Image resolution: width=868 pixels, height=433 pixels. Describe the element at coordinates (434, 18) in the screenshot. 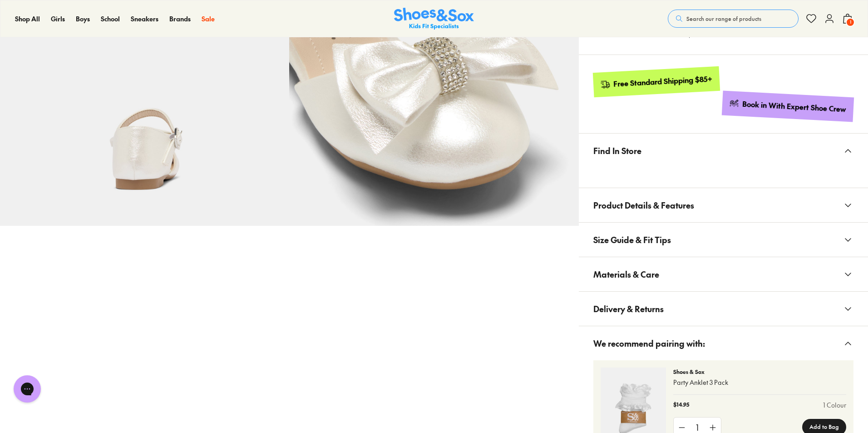

I see `img: SNS_Logo_Responsive.svg` at that location.